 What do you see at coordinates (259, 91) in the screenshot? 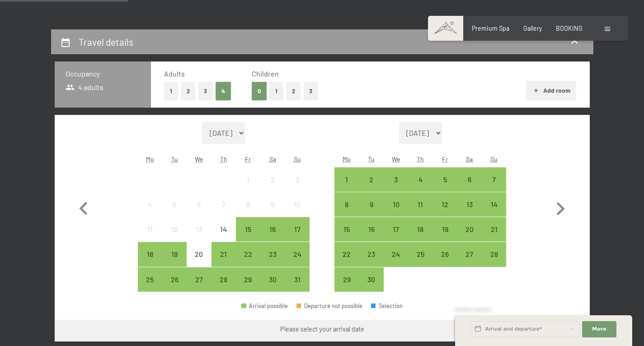
I see `button: 0` at bounding box center [259, 91].